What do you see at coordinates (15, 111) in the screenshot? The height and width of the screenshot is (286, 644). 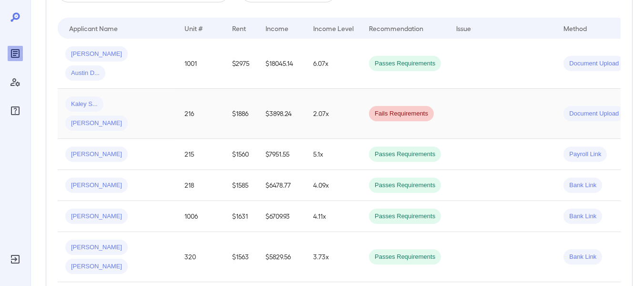 I see `div: FAQ` at bounding box center [15, 111].